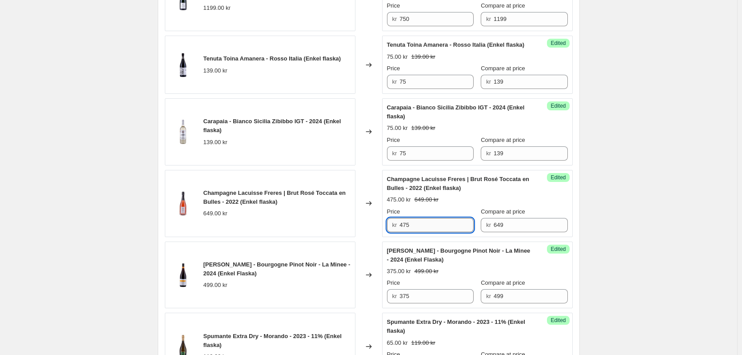  I want to click on strike: 119.00 kr, so click(423, 343).